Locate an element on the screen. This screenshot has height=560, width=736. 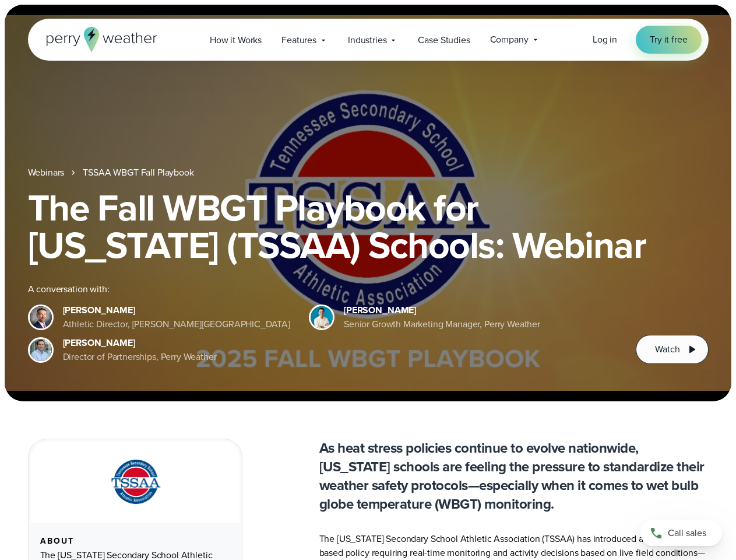
a: Log in is located at coordinates (605, 40).